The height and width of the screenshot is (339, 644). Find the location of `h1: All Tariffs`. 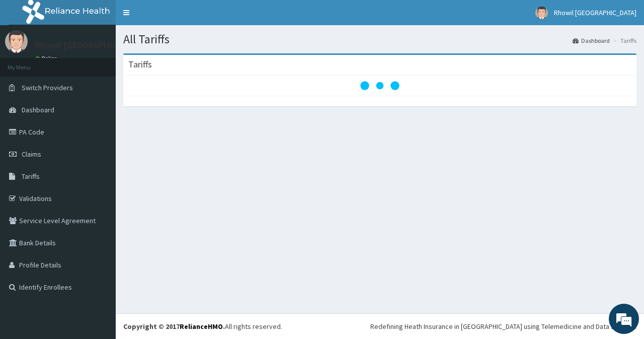

h1: All Tariffs is located at coordinates (380, 40).